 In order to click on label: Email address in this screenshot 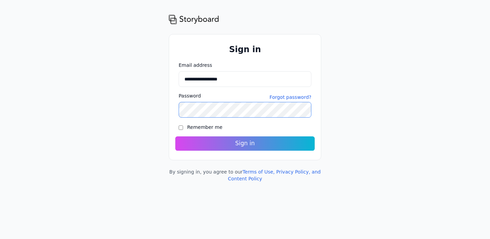, I will do `click(245, 65)`.